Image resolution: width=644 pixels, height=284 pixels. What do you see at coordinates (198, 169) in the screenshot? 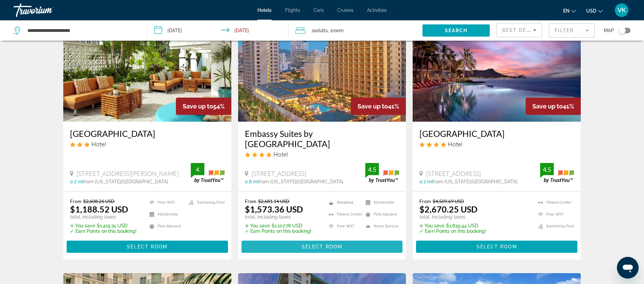
I see `div: 4` at bounding box center [198, 169].